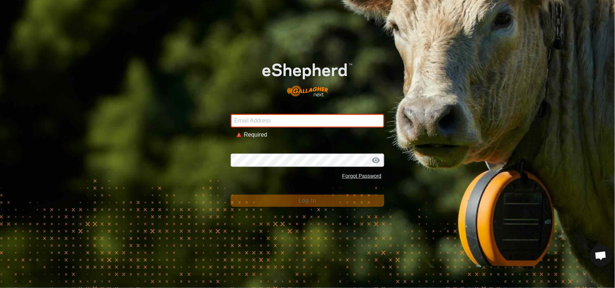  What do you see at coordinates (307, 200) in the screenshot?
I see `span: Log In` at bounding box center [307, 200].